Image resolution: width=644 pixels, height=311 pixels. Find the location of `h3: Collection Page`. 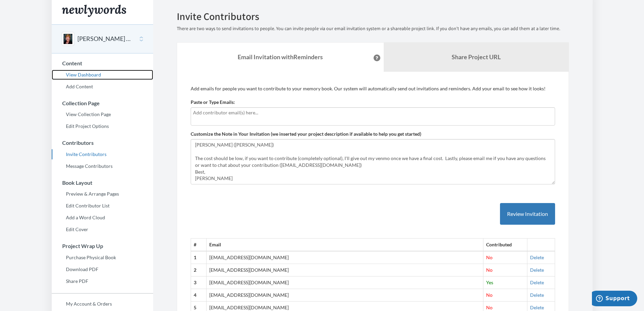

h3: Collection Page is located at coordinates (102, 103).